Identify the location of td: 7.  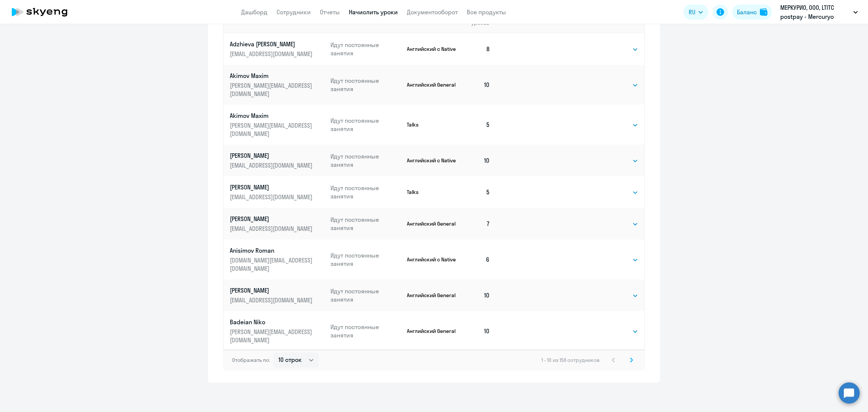
(477, 224).